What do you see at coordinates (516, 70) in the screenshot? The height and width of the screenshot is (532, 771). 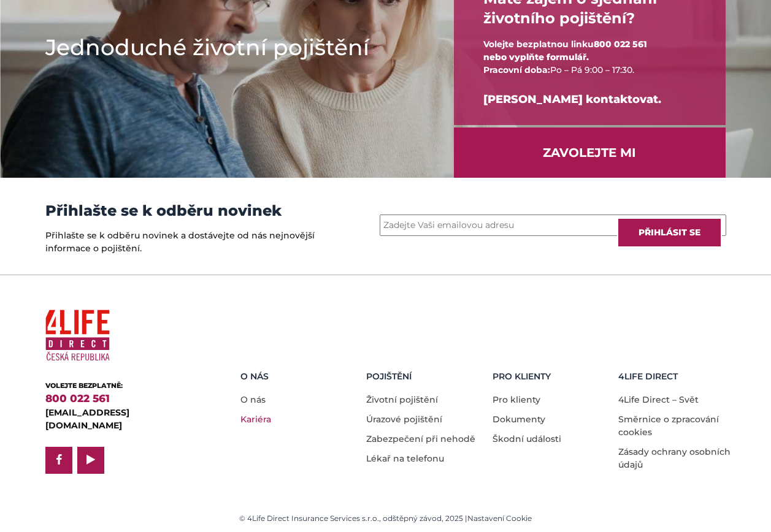 I see `span: Pracovní doba:` at bounding box center [516, 70].